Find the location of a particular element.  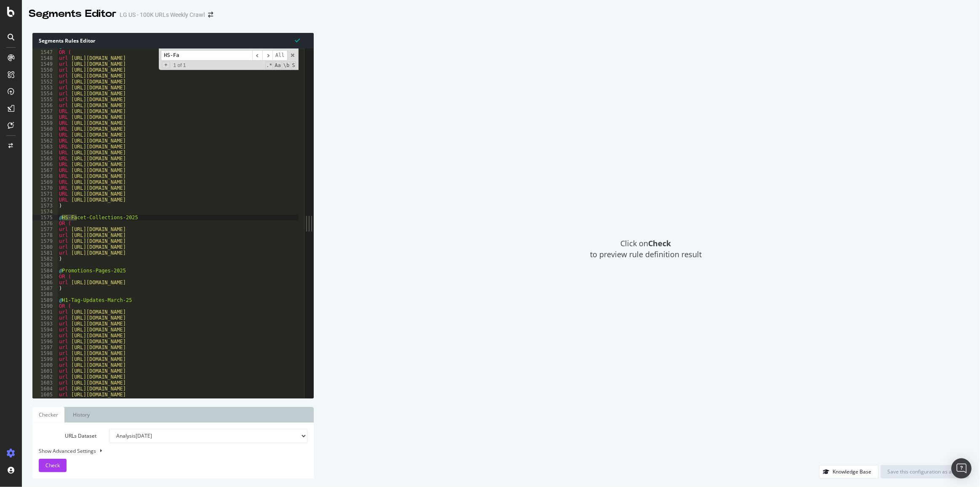

div: 1596 is located at coordinates (45, 342).